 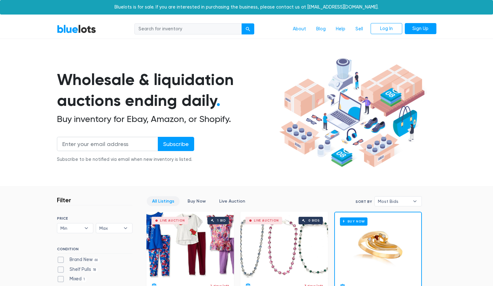 What do you see at coordinates (341, 29) in the screenshot?
I see `a: Help` at bounding box center [341, 29].